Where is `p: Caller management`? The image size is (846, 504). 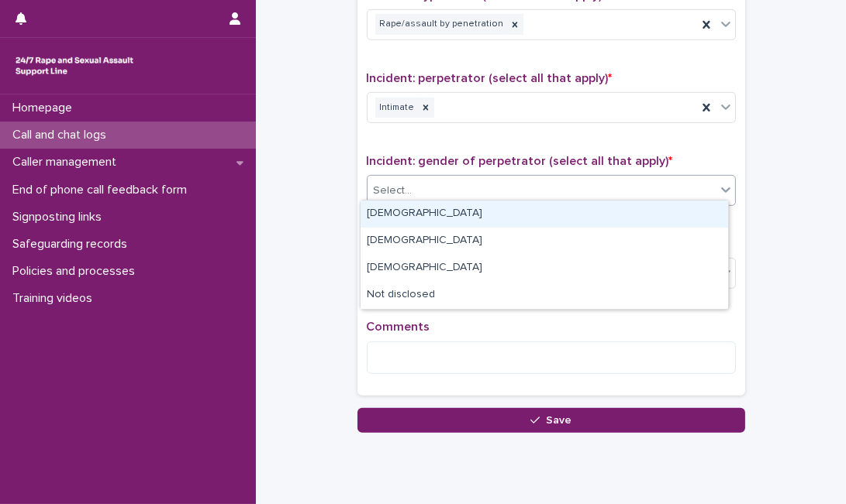
p: Caller management is located at coordinates (68, 162).